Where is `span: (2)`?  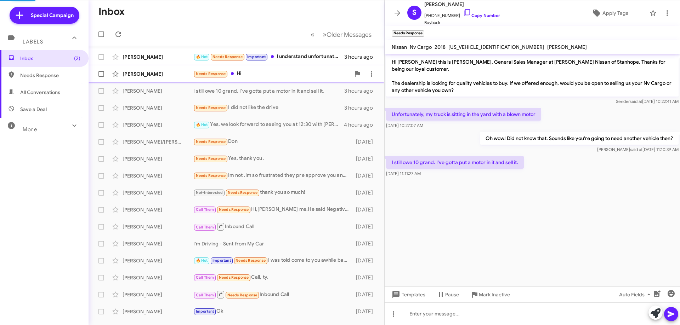 span: (2) is located at coordinates (77, 58).